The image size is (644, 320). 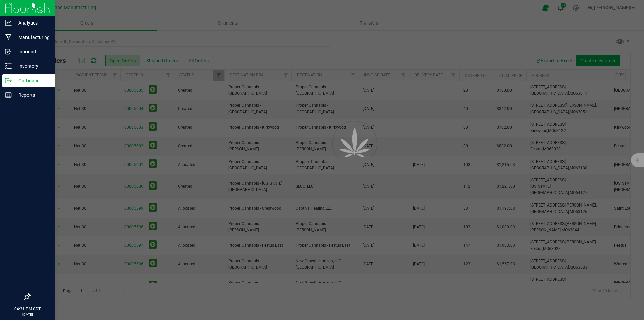 I want to click on inline-svg: Inventory, so click(x=8, y=66).